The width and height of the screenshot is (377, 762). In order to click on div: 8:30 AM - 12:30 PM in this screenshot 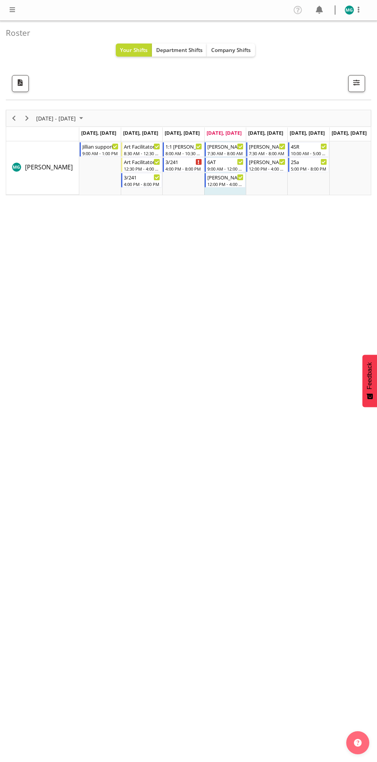, I will do `click(142, 153)`.